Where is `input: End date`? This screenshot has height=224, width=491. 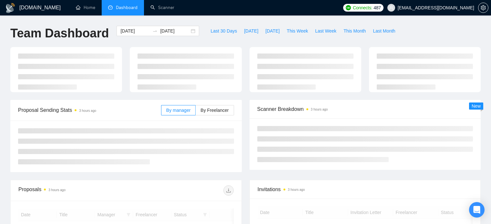
input: End date is located at coordinates (175, 31).